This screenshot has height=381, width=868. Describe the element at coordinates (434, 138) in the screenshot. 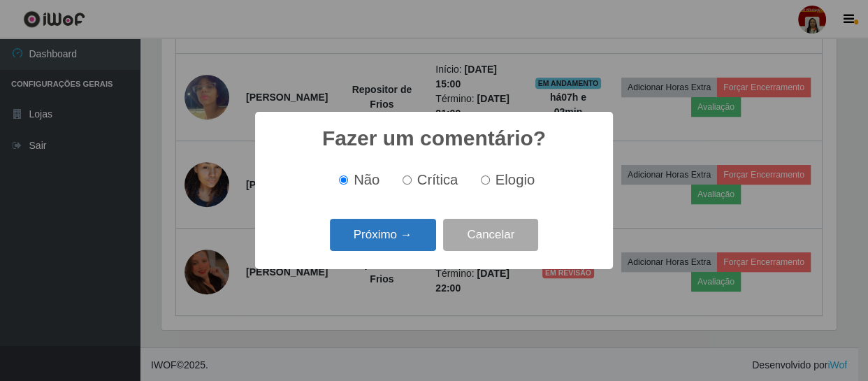

I see `h2: Fazer um comentário?` at that location.